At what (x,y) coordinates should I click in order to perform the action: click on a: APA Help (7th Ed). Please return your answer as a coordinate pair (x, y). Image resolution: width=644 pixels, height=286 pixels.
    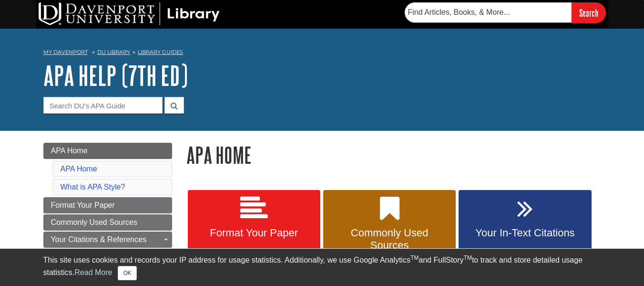
    Looking at the image, I should click on (116, 75).